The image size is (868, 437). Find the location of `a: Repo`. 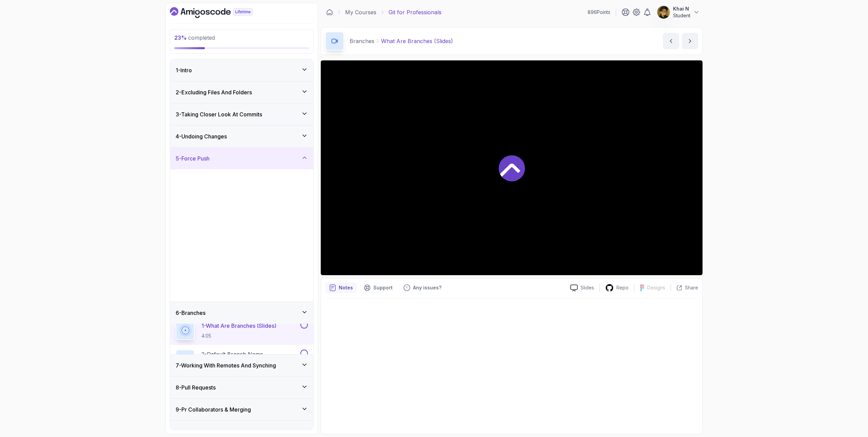

a: Repo is located at coordinates (617, 287).